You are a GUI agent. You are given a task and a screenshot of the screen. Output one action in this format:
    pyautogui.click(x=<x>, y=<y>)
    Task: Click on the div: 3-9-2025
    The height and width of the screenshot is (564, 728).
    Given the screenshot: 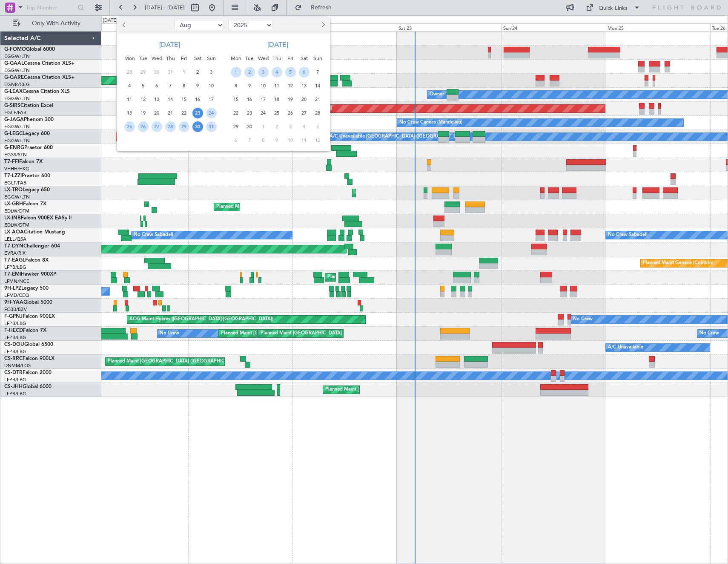 What is the action you would take?
    pyautogui.click(x=263, y=72)
    